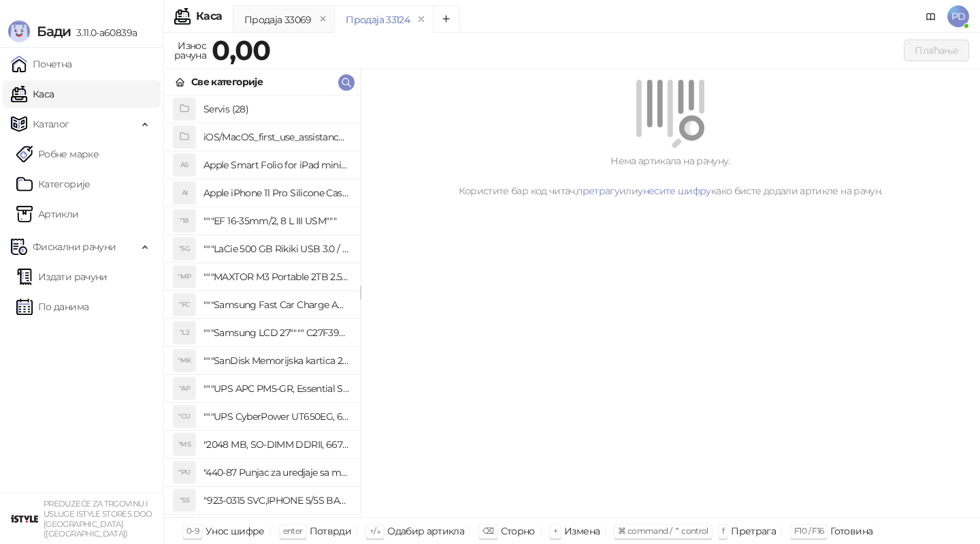 The width and height of the screenshot is (980, 544). What do you see at coordinates (277, 137) in the screenshot?
I see `h4: iOS/MacOS_first_use_assistance (4)` at bounding box center [277, 137].